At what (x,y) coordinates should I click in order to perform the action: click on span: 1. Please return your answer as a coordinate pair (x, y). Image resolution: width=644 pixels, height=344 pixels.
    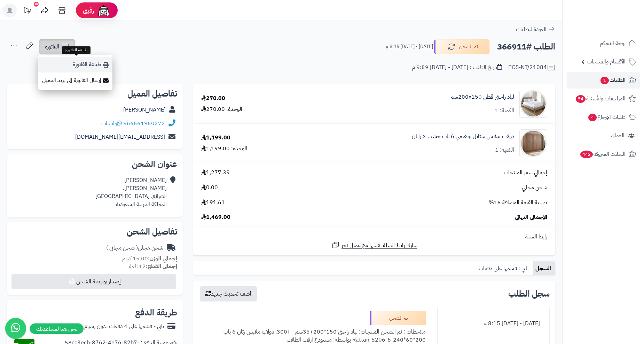
    Looking at the image, I should click on (604, 80).